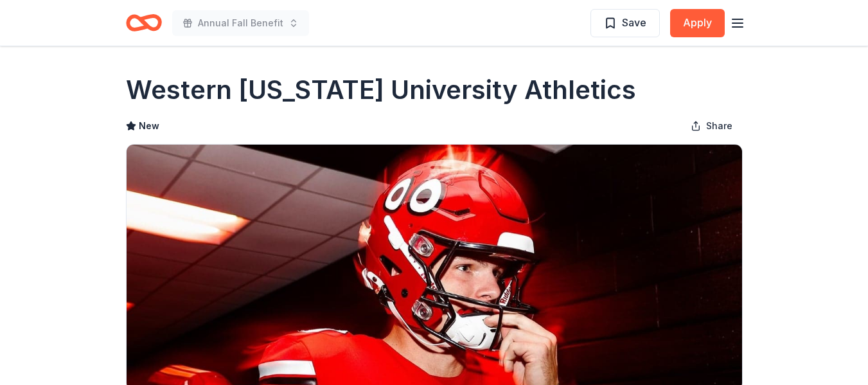  What do you see at coordinates (240, 23) in the screenshot?
I see `button: Annual Fall Benefit` at bounding box center [240, 23].